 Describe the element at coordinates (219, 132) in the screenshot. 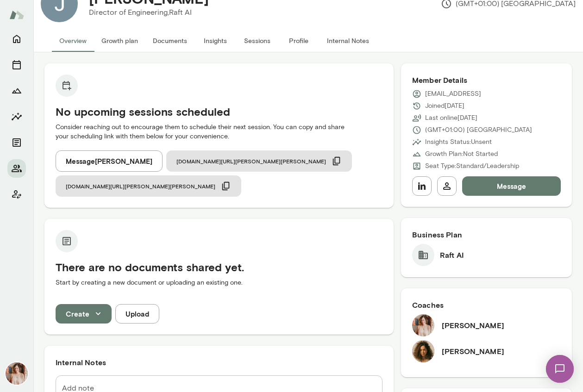

I see `p: Consider reaching out to encourage them to schedule their next session. You can copy and share yo...` at that location.